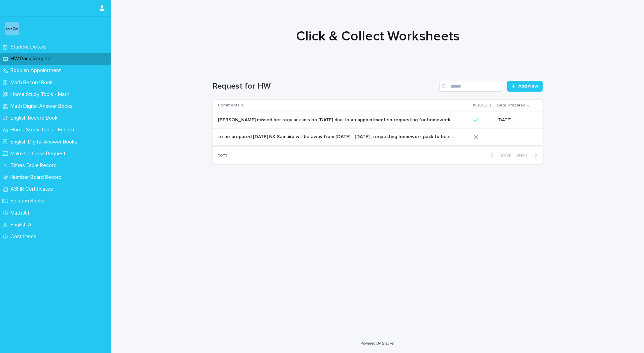 This screenshot has height=353, width=644. Describe the element at coordinates (528, 155) in the screenshot. I see `button: Next` at that location.